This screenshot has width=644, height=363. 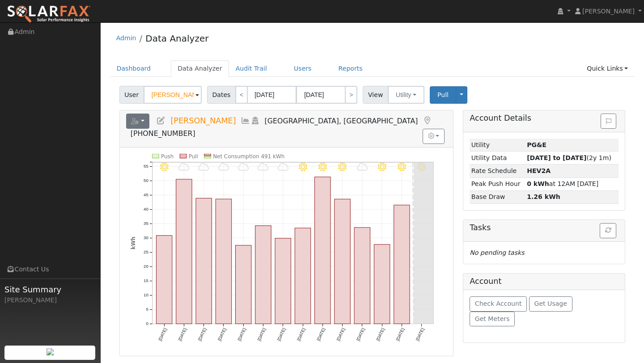 What do you see at coordinates (608, 121) in the screenshot?
I see `button: Issue History` at bounding box center [608, 121].